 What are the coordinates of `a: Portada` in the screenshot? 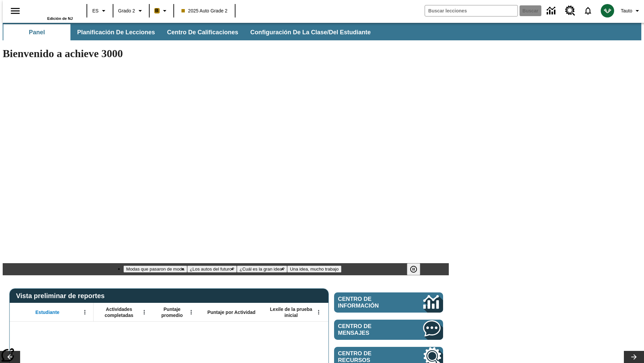 It's located at (51, 10).